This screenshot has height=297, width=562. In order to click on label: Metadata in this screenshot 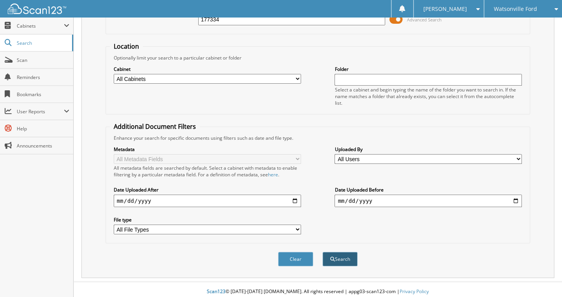, I will do `click(207, 149)`.